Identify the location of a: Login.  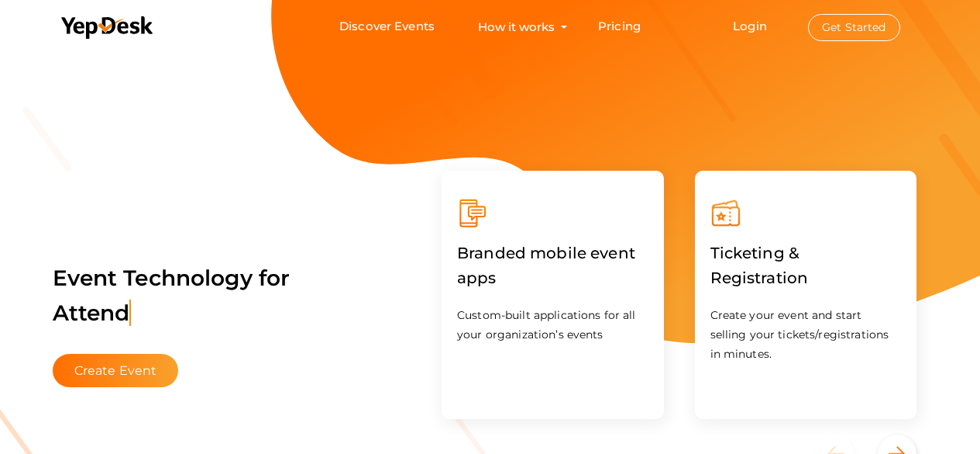
(750, 26).